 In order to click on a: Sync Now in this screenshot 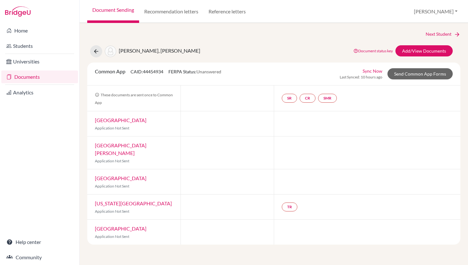, I will do `click(372, 71)`.